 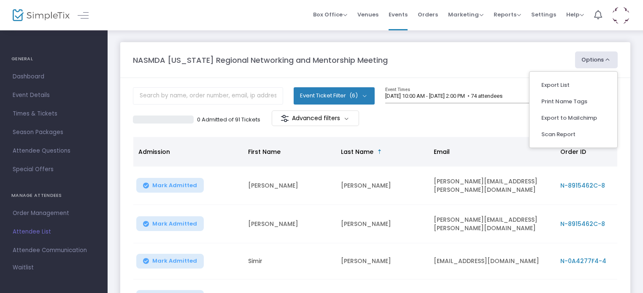 I want to click on li: Export List, so click(x=574, y=85).